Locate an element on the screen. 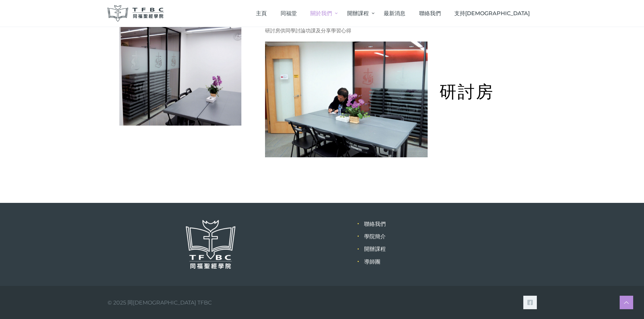 Image resolution: width=644 pixels, height=319 pixels. span: 同福堂 is located at coordinates (288, 13).